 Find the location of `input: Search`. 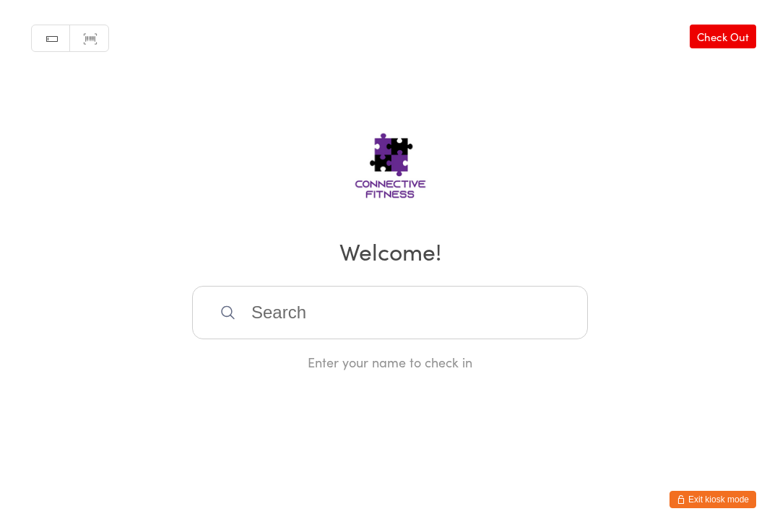

input: Search is located at coordinates (390, 312).